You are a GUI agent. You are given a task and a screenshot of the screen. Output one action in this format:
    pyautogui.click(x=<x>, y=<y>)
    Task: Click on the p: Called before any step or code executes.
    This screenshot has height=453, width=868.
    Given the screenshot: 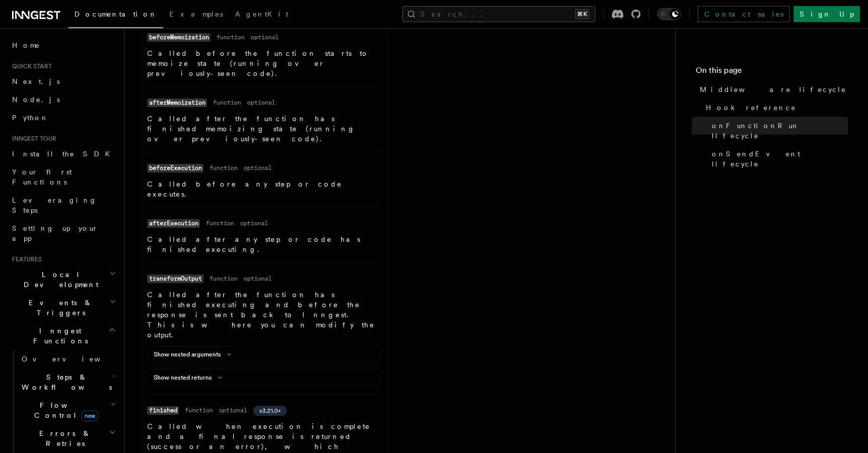 What is the action you would take?
    pyautogui.click(x=264, y=189)
    